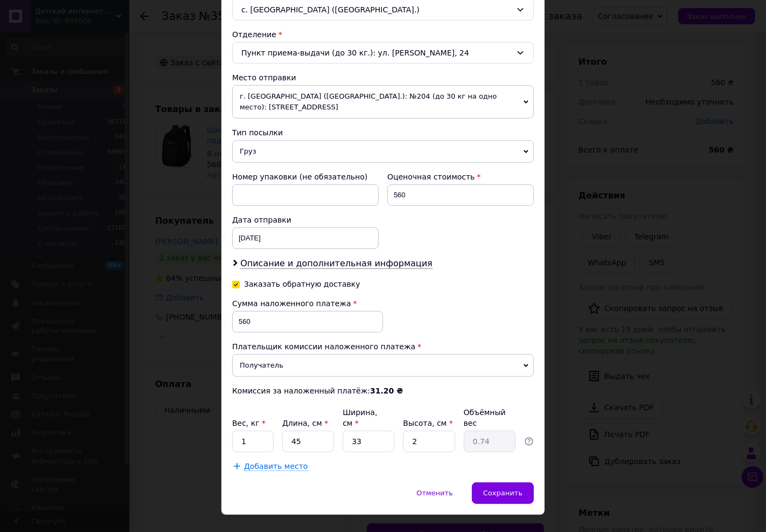  What do you see at coordinates (249, 423) in the screenshot?
I see `label: Вес, кг` at bounding box center [249, 423].